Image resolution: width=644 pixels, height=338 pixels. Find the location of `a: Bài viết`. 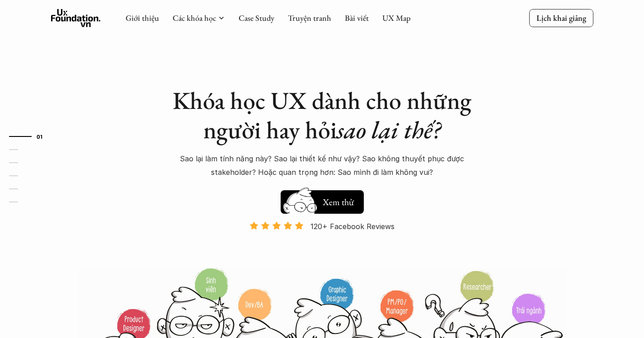

a: Bài viết is located at coordinates (356, 17).